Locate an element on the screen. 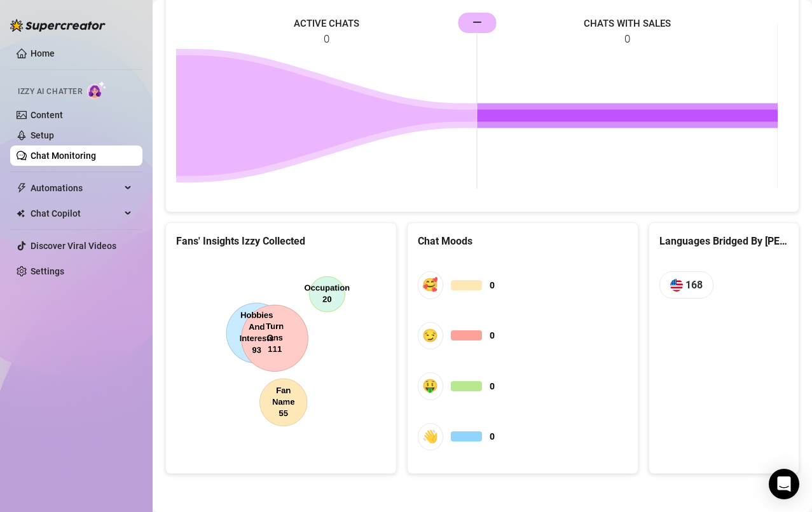 The image size is (812, 512). a: Chat Monitoring is located at coordinates (63, 156).